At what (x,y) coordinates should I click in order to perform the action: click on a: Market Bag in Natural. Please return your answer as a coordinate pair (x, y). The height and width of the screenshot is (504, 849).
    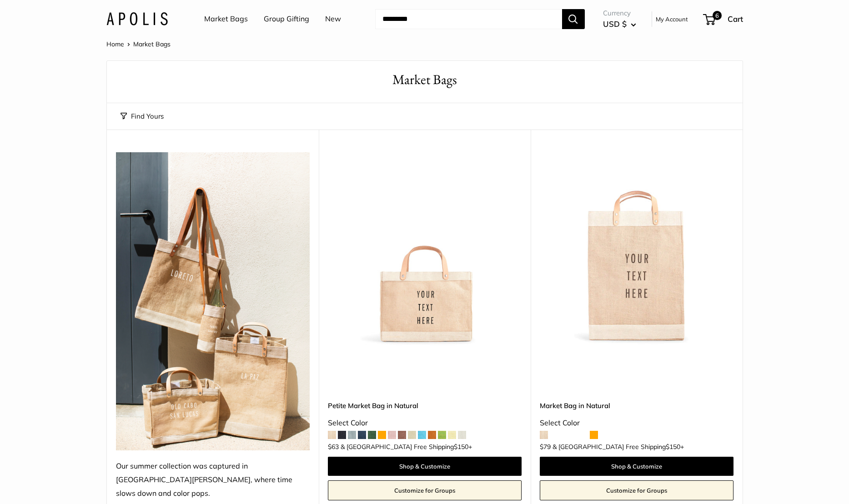
    Looking at the image, I should click on (637, 406).